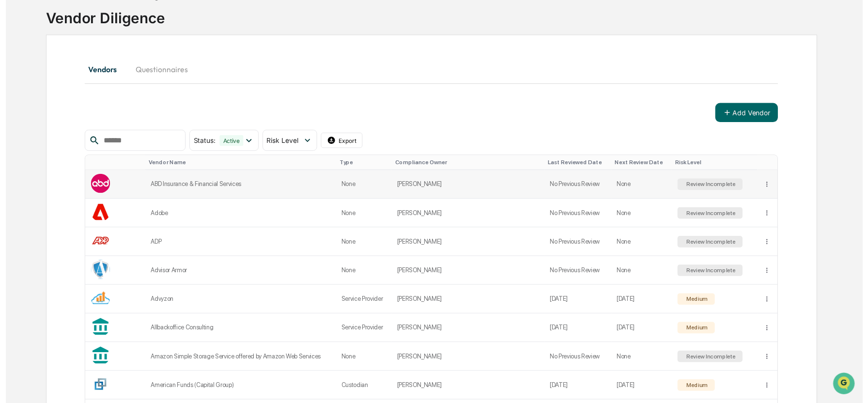 The image size is (868, 403). Describe the element at coordinates (102, 70) in the screenshot. I see `button: Vendors` at that location.